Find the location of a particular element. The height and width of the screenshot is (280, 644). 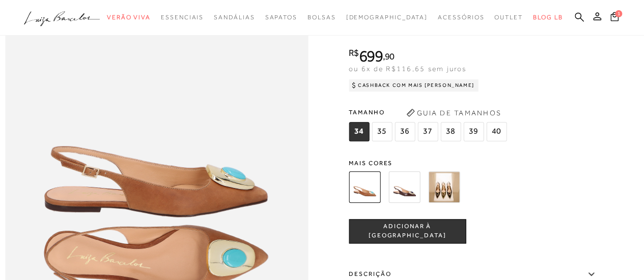

img: SAPATILHA SLINGBACK EM COURO CARAMELO COM PEDRA E FIVELA DOURADA is located at coordinates (364, 187).